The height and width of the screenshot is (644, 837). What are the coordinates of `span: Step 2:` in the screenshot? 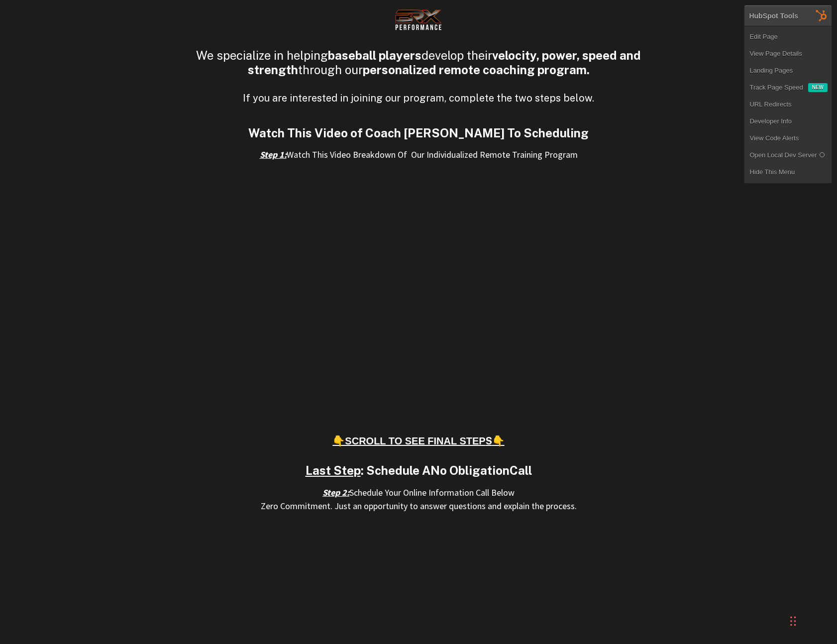 It's located at (336, 492).